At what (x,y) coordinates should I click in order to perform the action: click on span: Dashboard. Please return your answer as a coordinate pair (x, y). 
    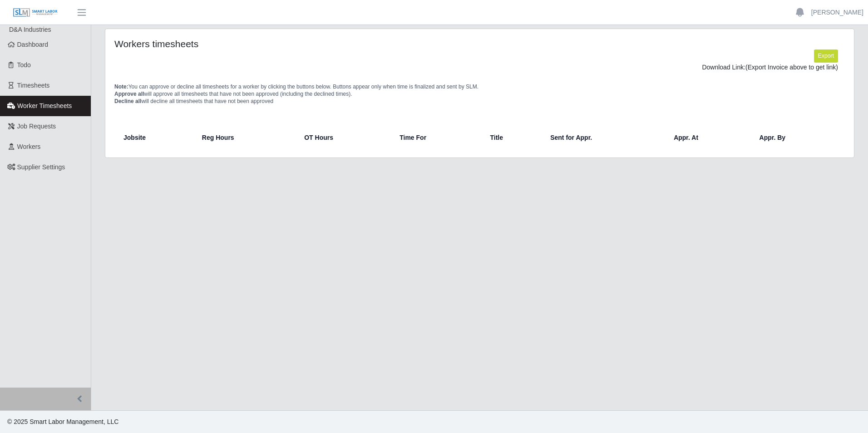
    Looking at the image, I should click on (33, 45).